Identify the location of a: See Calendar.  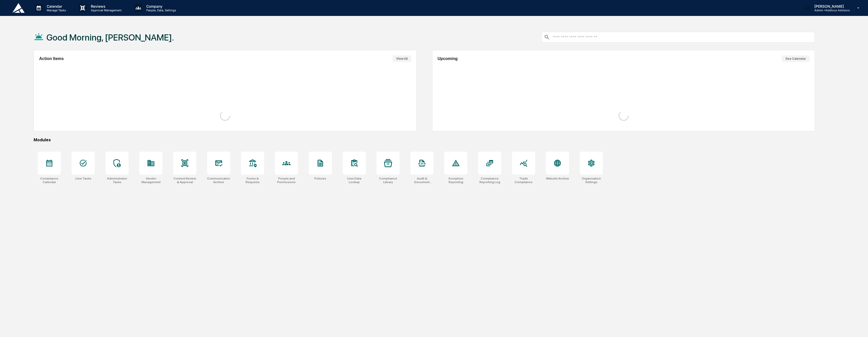
(795, 59).